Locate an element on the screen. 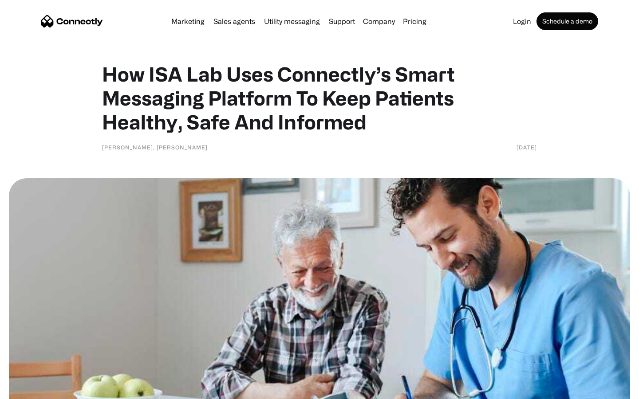 Image resolution: width=639 pixels, height=399 pixels. aside: Language selected: English is located at coordinates (31, 390).